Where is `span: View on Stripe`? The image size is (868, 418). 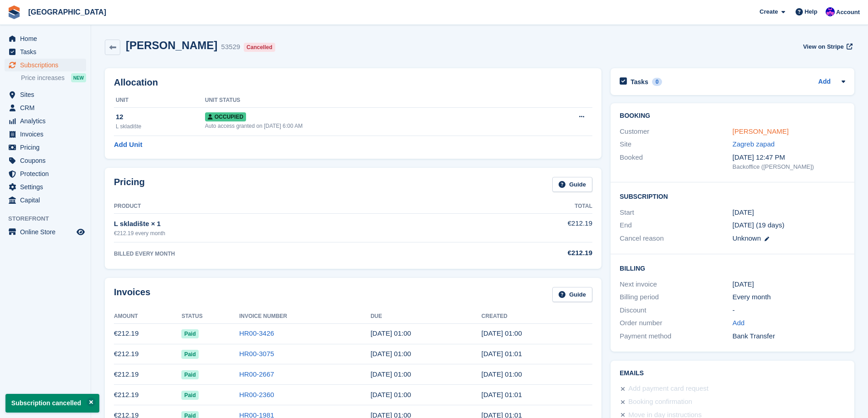 span: View on Stripe is located at coordinates (823, 47).